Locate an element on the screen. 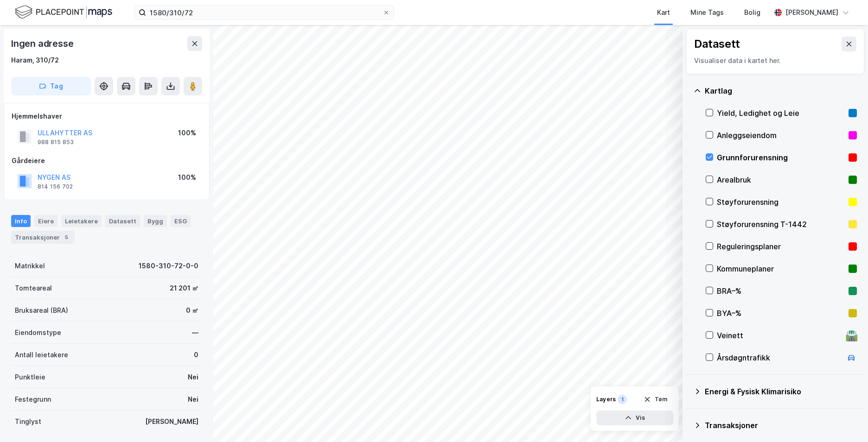 The image size is (868, 442). div: Arealbruk is located at coordinates (781, 180).